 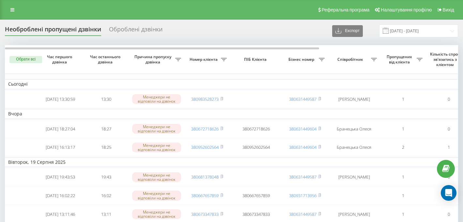 What do you see at coordinates (256, 147) in the screenshot?
I see `td: 380952602564` at bounding box center [256, 147].